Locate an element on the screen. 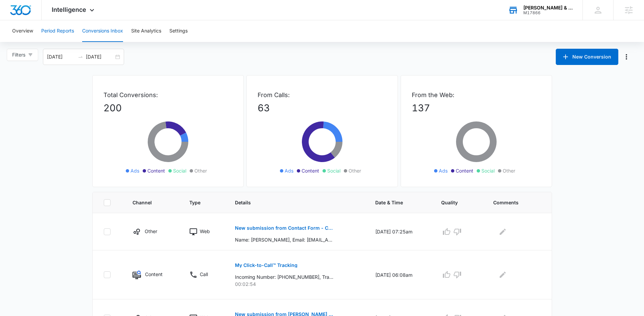 This screenshot has height=316, width=644. span: Filters is located at coordinates (19, 55).